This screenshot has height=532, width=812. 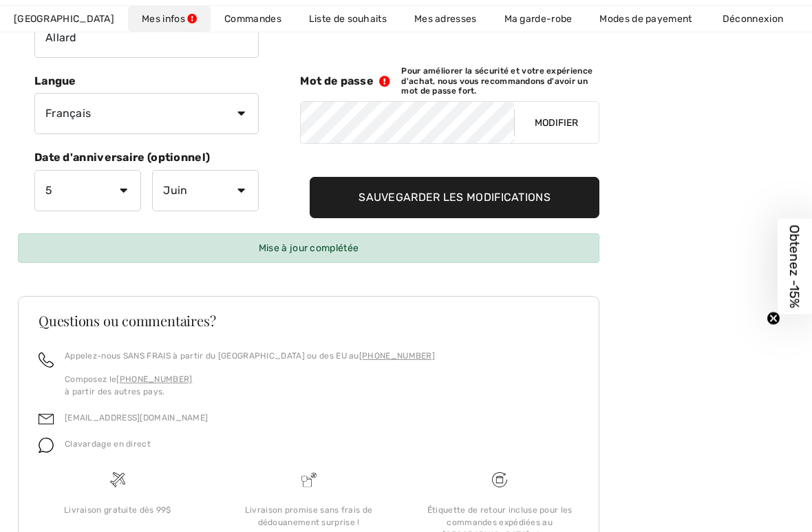 What do you see at coordinates (309, 480) in the screenshot?
I see `img: Livraison promise sans frais de dédouanement surprise&nbsp;!` at bounding box center [309, 480].